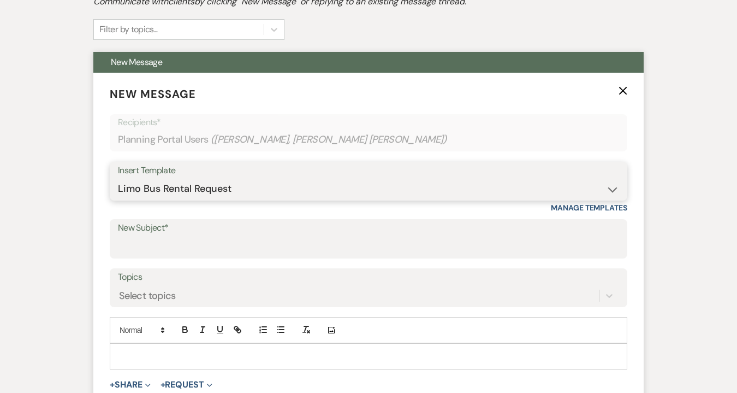 Image resolution: width=737 pixels, height=393 pixels. I want to click on div: Insert Template, so click(369, 170).